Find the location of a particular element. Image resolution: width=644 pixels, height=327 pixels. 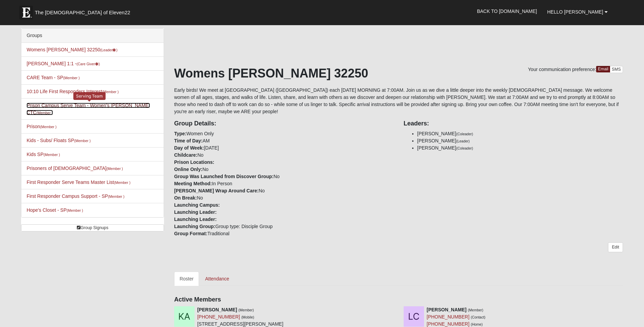

small: (Leader) is located at coordinates (463, 141).